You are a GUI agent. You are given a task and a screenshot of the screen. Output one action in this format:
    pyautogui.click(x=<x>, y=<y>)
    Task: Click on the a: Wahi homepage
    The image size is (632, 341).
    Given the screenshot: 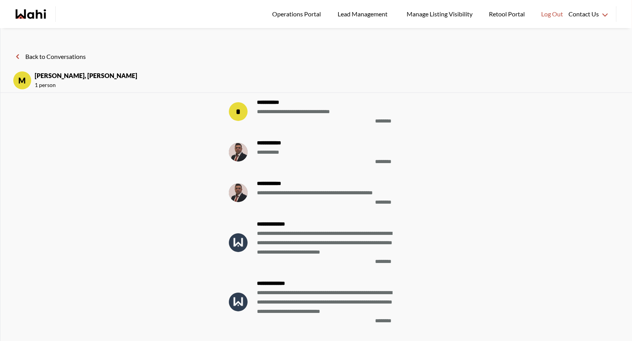 What is the action you would take?
    pyautogui.click(x=31, y=14)
    